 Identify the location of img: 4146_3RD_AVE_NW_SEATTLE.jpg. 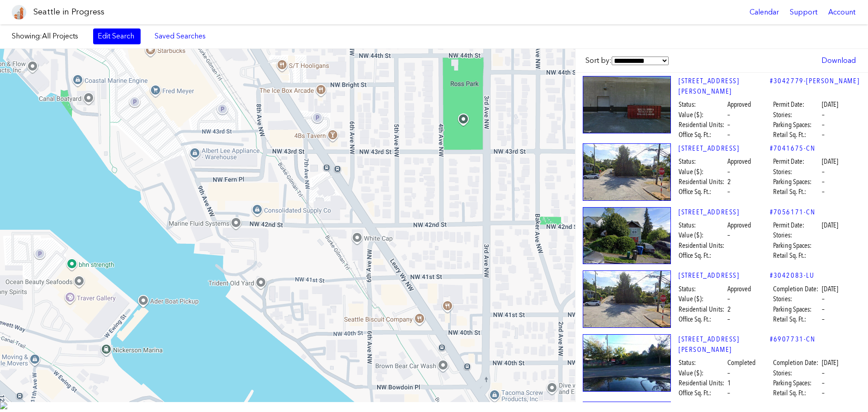
(626, 172).